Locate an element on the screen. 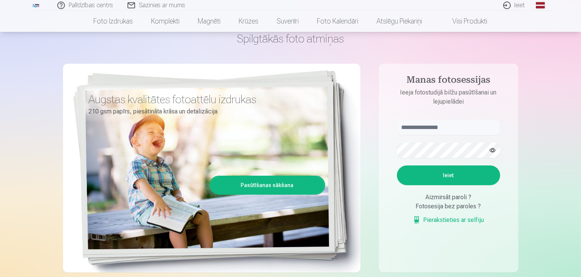  a: Komplekti is located at coordinates (165, 21).